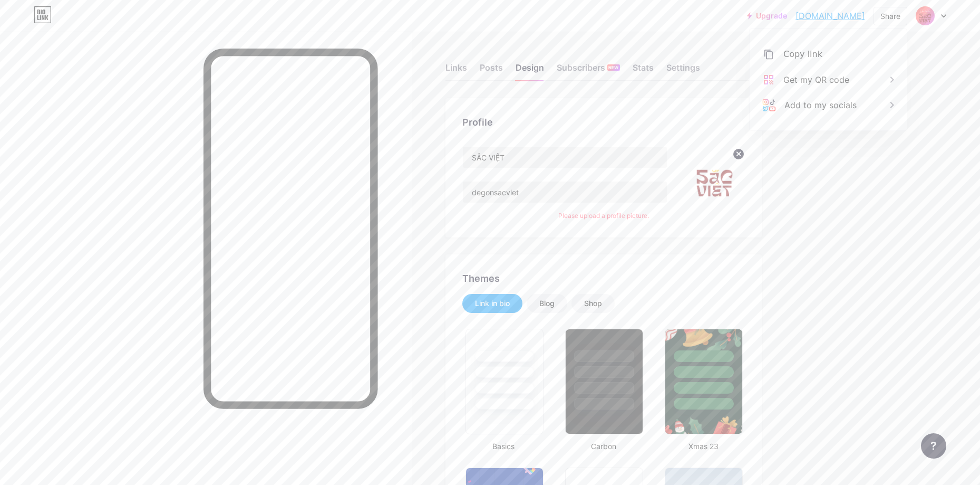  Describe the element at coordinates (565, 192) in the screenshot. I see `input: Bio` at that location.